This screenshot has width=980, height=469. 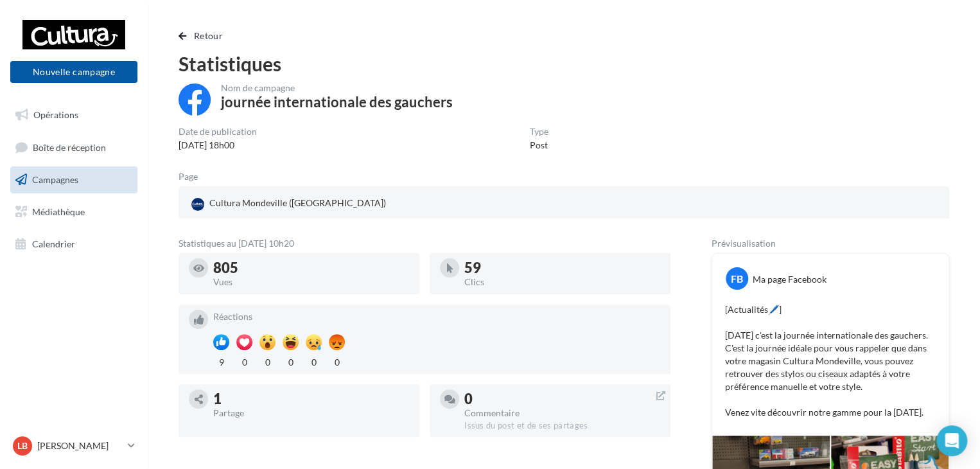 What do you see at coordinates (203, 36) in the screenshot?
I see `button: Retour` at bounding box center [203, 36].